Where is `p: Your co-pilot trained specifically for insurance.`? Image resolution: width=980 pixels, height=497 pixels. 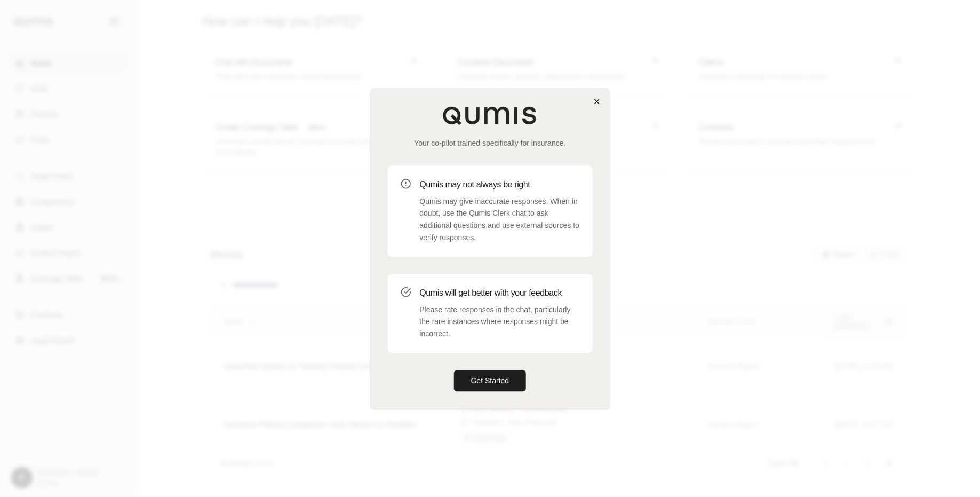 p: Your co-pilot trained specifically for insurance. is located at coordinates (490, 143).